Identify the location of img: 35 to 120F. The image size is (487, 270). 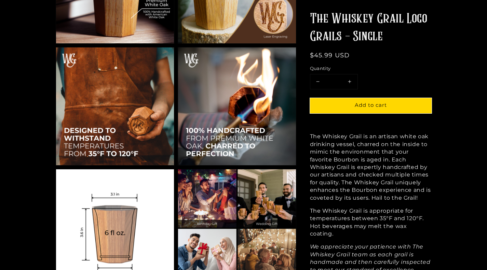
(115, 106).